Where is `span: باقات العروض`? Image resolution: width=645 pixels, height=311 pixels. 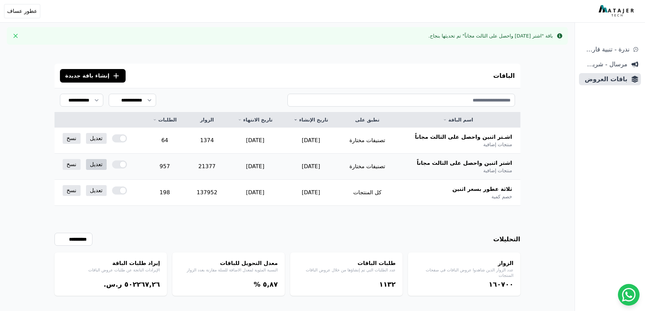 span: باقات العروض is located at coordinates (604, 79).